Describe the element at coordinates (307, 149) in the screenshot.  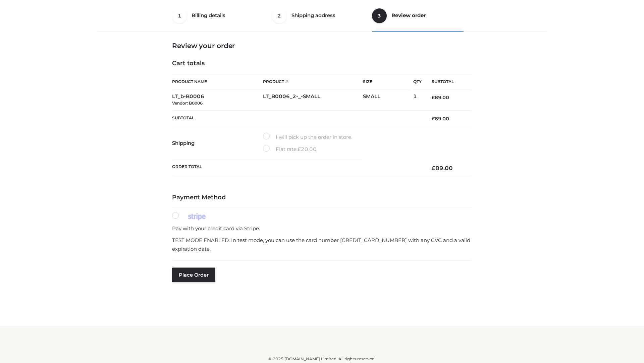
I see `bdi: 20.00` at that location.